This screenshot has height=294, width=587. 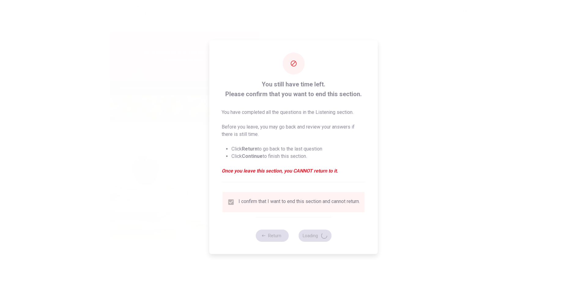 I want to click on div: I confirm that I want to end this section and cannot return., so click(x=299, y=202).